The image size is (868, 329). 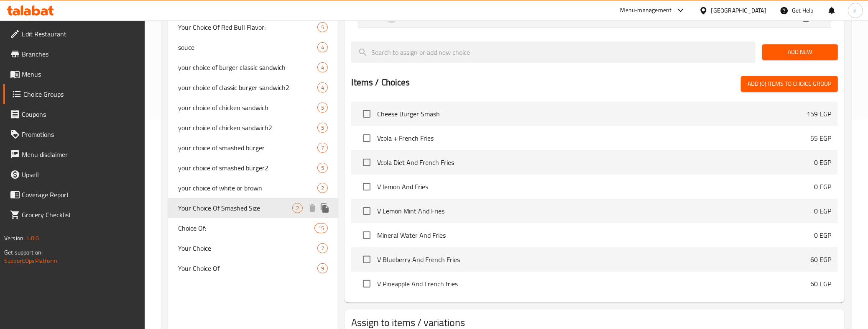 What do you see at coordinates (74, 174) in the screenshot?
I see `a: Upsell` at bounding box center [74, 174].